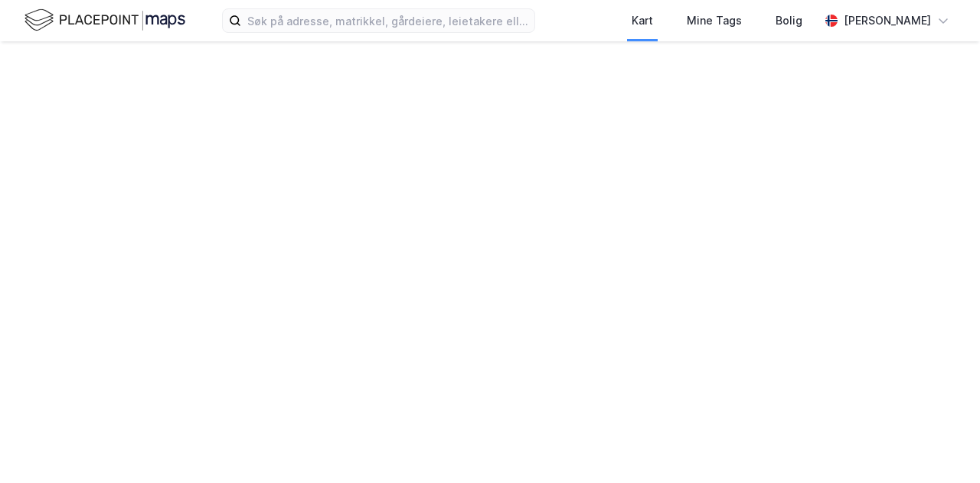  Describe the element at coordinates (789, 21) in the screenshot. I see `div: Bolig` at that location.